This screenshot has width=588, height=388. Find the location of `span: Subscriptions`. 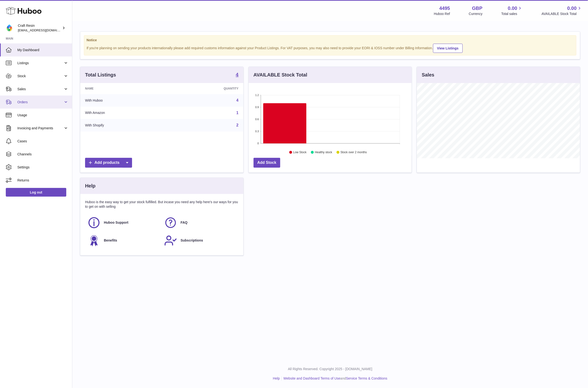

span: Subscriptions is located at coordinates (192, 240).